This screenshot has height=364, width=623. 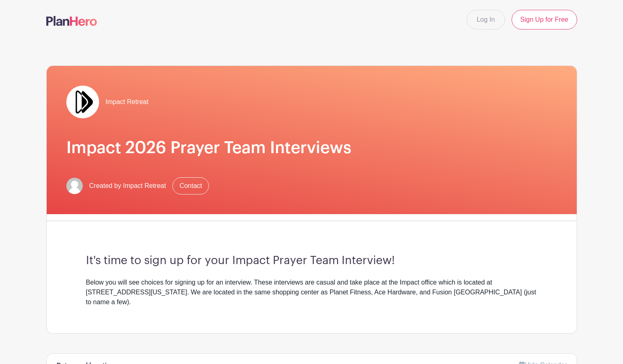 What do you see at coordinates (74, 186) in the screenshot?
I see `img: default-ce2991bfa6775e67f084385cd625a349d9dcbb7a52a09fb2fda1e96e2d18dcdb.png` at bounding box center [74, 186].